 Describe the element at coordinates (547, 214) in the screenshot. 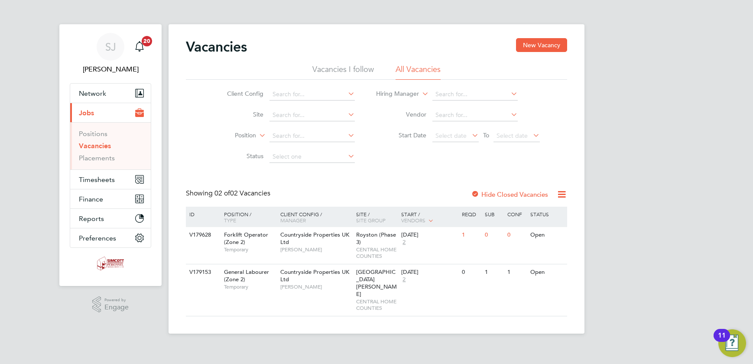

I see `div: Status` at that location.